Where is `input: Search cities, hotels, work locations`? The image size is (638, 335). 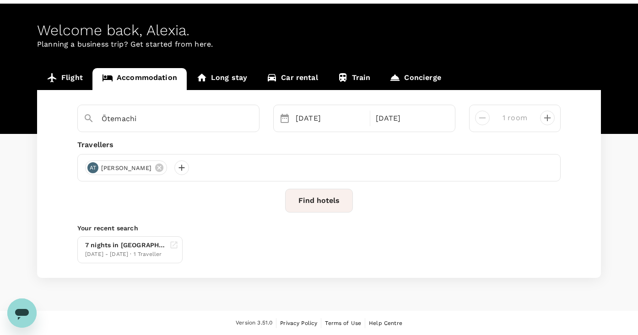
input: Search cities, hotels, work locations is located at coordinates (165, 118).